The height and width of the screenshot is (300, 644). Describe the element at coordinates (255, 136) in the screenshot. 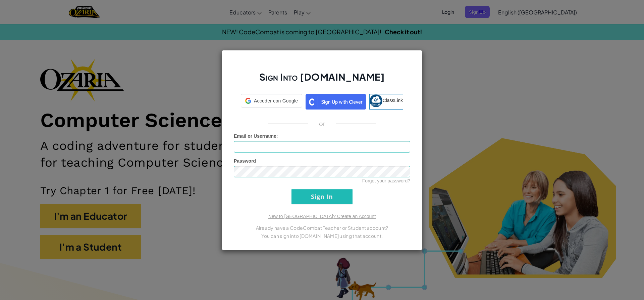

I see `span: Email or Username` at that location.